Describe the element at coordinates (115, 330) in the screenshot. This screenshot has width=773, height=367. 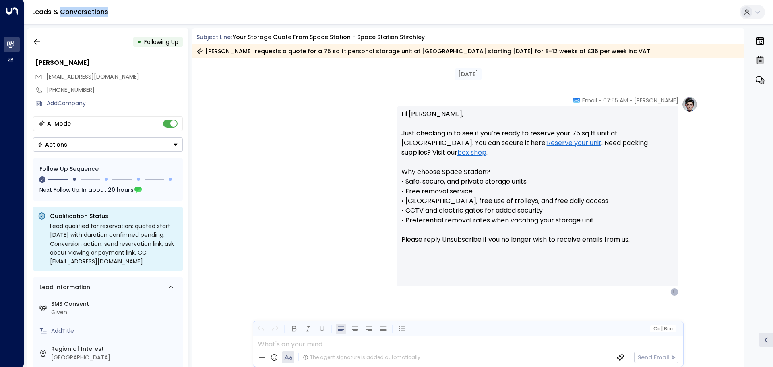
I see `div: AddTitle` at that location.